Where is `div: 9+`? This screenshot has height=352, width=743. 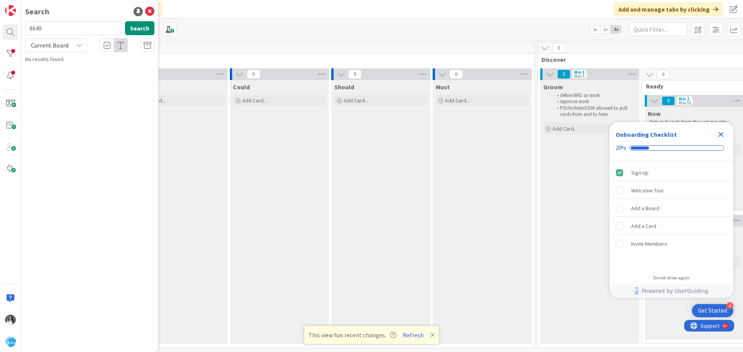
div: 9+ is located at coordinates (41, 6).